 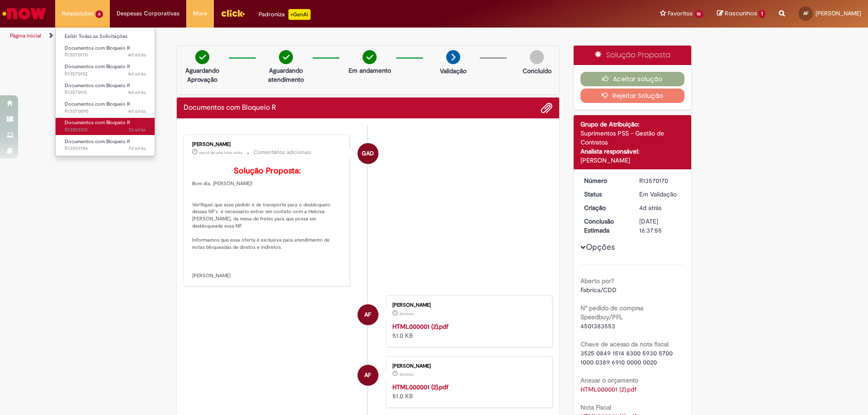 I want to click on time: 26/09/2025 11:28:22, so click(x=137, y=92).